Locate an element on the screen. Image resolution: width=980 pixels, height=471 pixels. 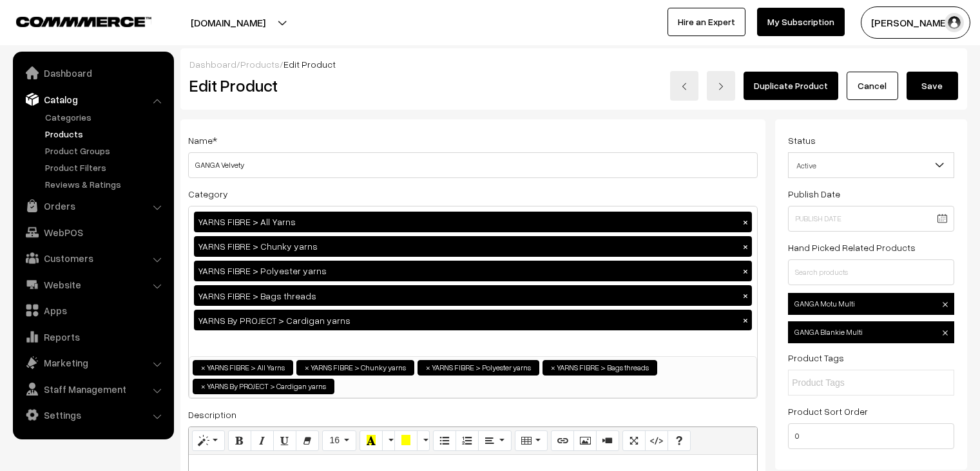
a: Hire an Expert is located at coordinates (706, 22).